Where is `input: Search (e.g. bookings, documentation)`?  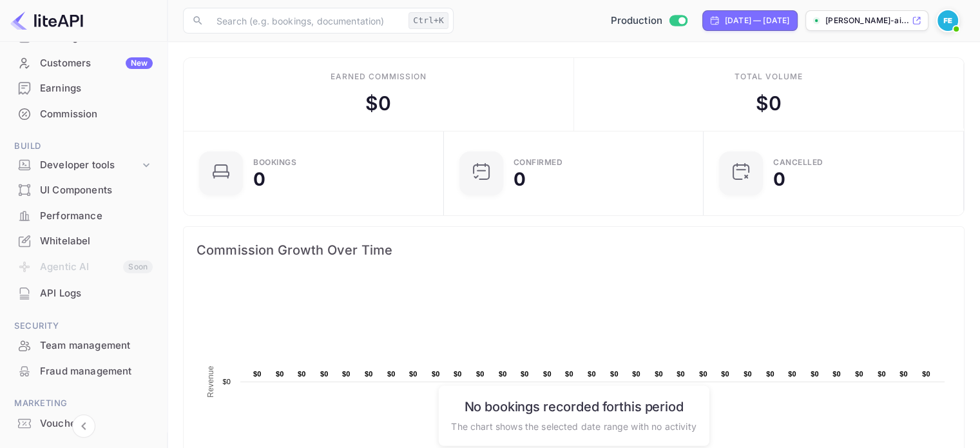 input: Search (e.g. bookings, documentation) is located at coordinates (306, 21).